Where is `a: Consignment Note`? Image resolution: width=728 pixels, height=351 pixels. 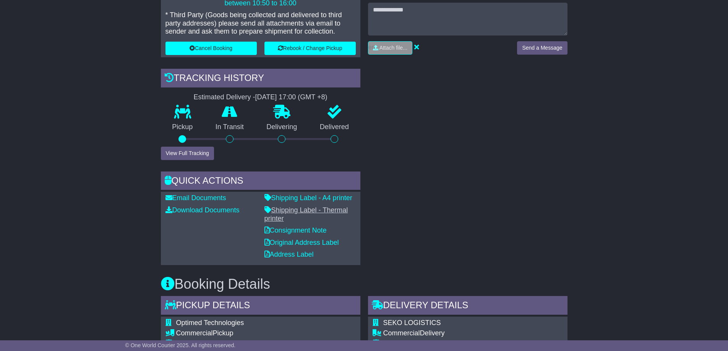 a: Consignment Note is located at coordinates (295, 230).